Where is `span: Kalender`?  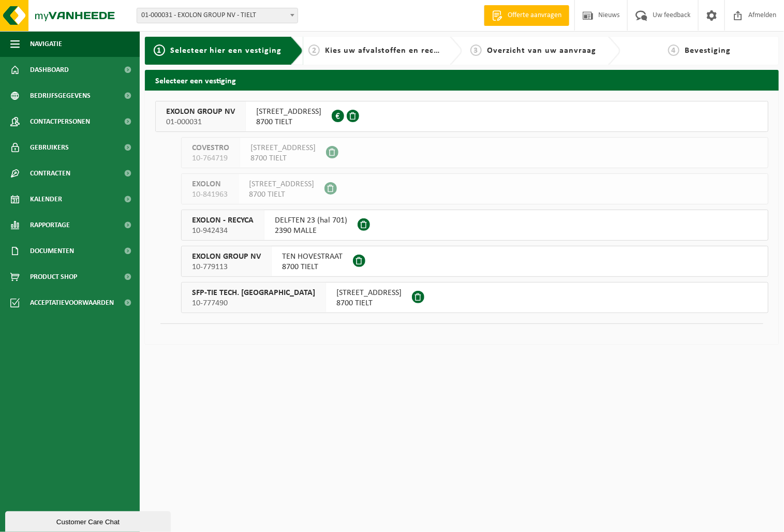
span: Kalender is located at coordinates (46, 199).